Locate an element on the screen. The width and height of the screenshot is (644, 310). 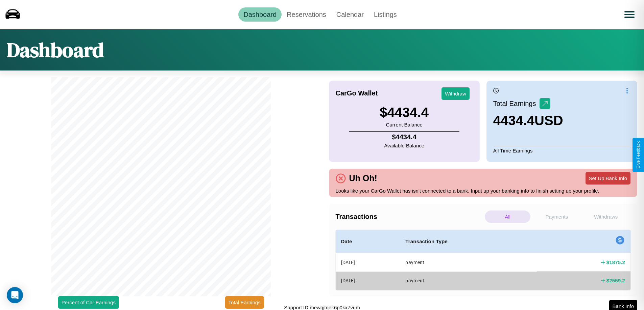
h4: $ 1875.2 is located at coordinates (615, 262).